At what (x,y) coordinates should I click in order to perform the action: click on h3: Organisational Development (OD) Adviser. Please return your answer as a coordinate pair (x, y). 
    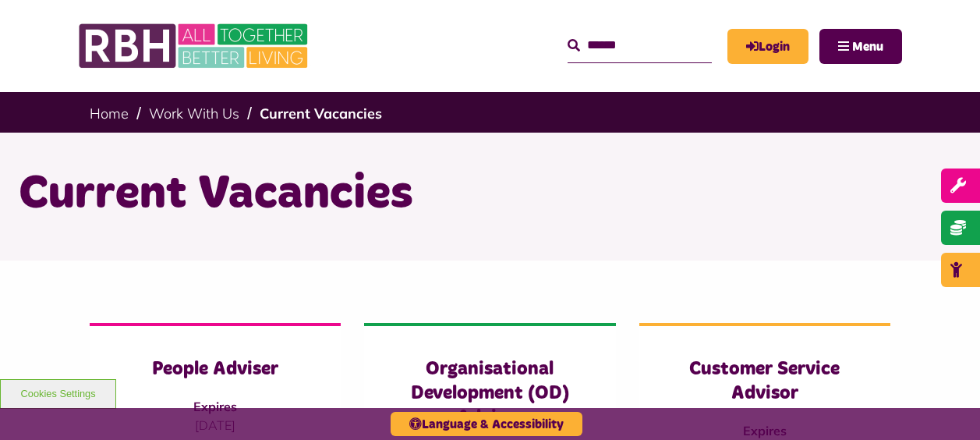
    Looking at the image, I should click on (490, 394).